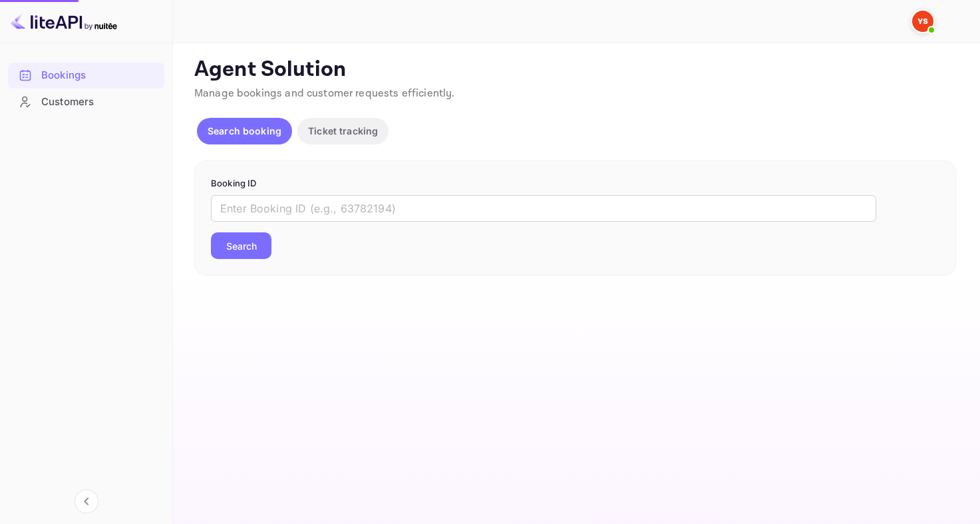 Image resolution: width=980 pixels, height=524 pixels. I want to click on input: Enter Booking ID (e.g., 63782194), so click(544, 208).